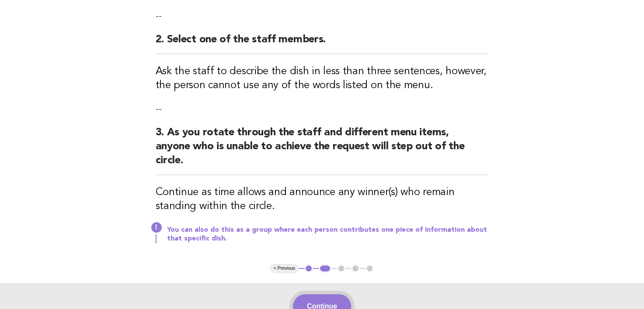 This screenshot has height=309, width=644. What do you see at coordinates (325, 269) in the screenshot?
I see `button: 2` at bounding box center [325, 269].